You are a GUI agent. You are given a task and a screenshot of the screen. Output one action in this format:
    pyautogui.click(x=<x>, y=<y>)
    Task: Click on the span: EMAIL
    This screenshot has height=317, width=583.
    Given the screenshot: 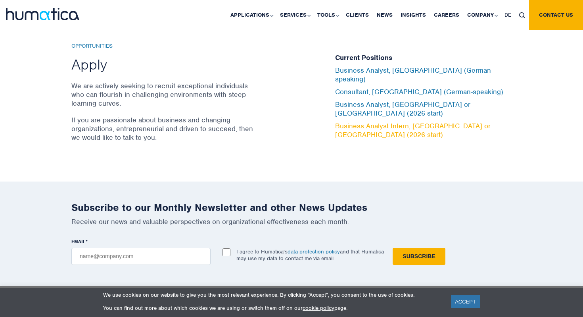 What is the action you would take?
    pyautogui.click(x=79, y=241)
    